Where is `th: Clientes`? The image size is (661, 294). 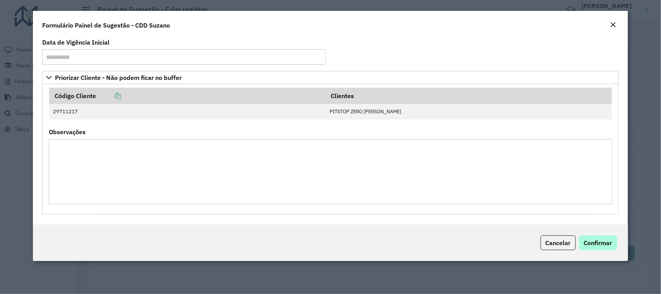
th: Clientes is located at coordinates (469, 96).